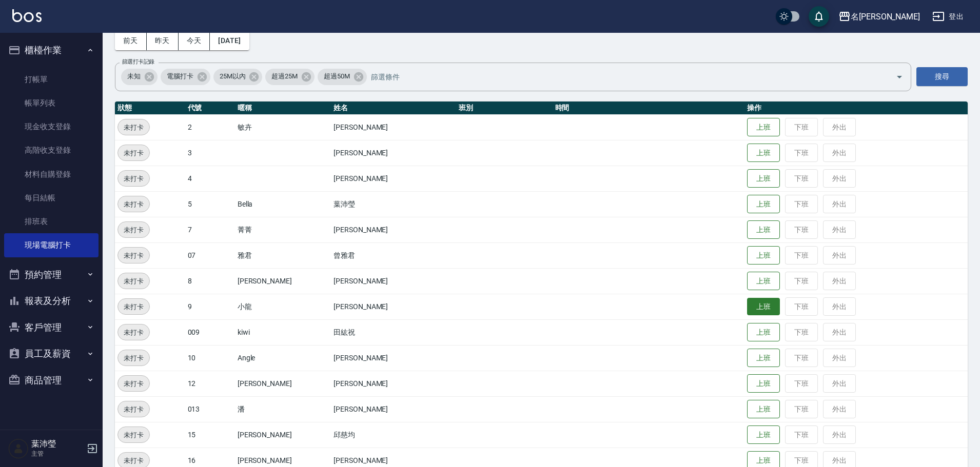  Describe the element at coordinates (623, 76) in the screenshot. I see `input: 篩選條件` at that location.